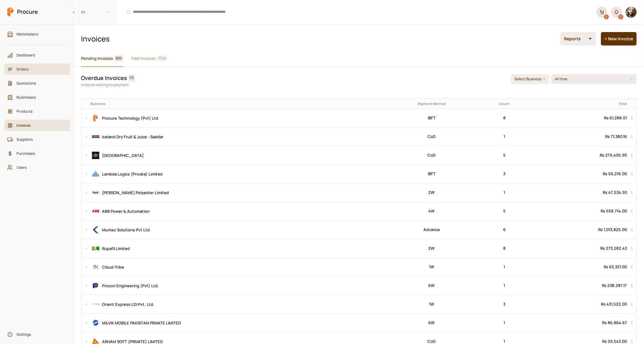 The width and height of the screenshot is (644, 344). Describe the element at coordinates (37, 335) in the screenshot. I see `a: Settings` at that location.